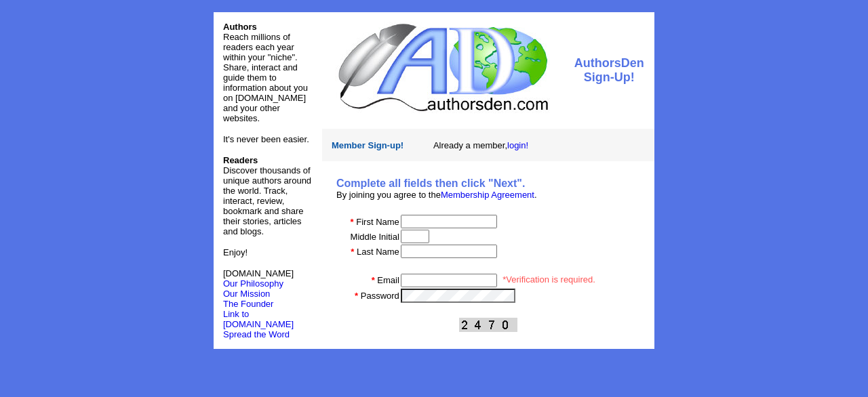  What do you see at coordinates (253, 284) in the screenshot?
I see `a: Our Philosophy` at bounding box center [253, 284].